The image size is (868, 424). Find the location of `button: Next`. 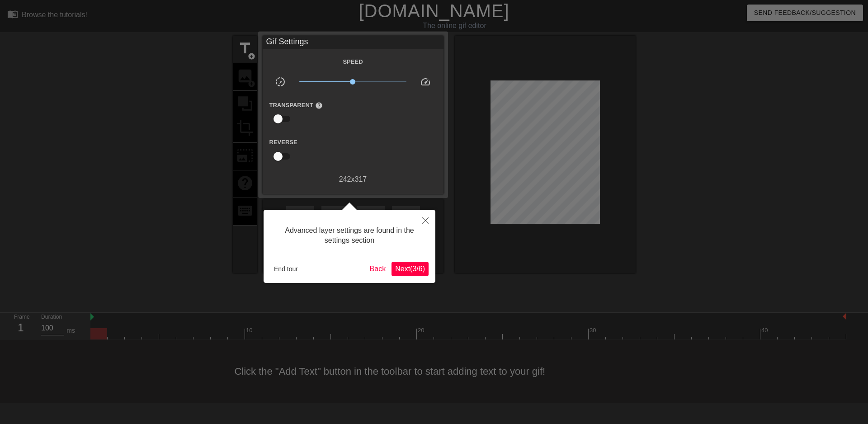

button: Next is located at coordinates (410, 269).